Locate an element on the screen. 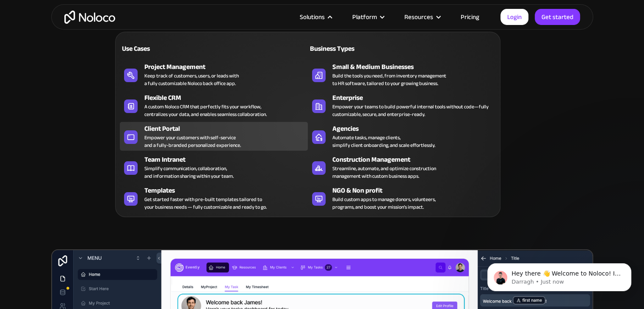  div: Enterprise is located at coordinates (415, 97).